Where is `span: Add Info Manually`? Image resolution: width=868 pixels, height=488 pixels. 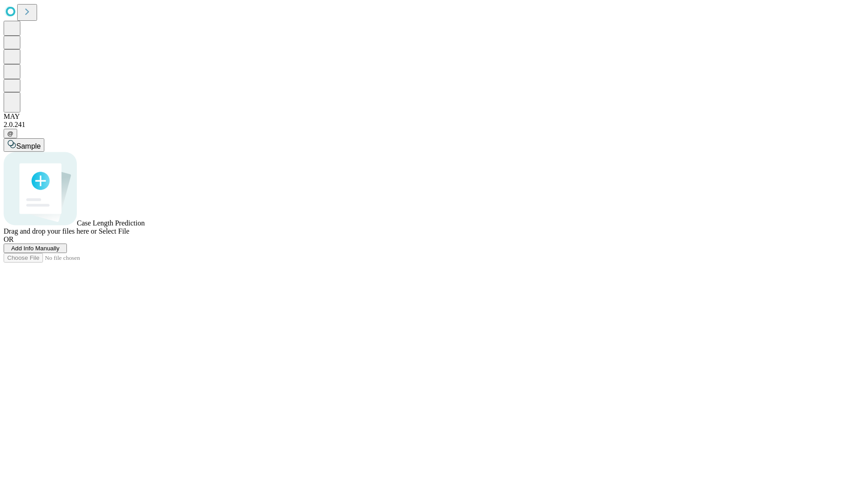 span: Add Info Manually is located at coordinates (35, 248).